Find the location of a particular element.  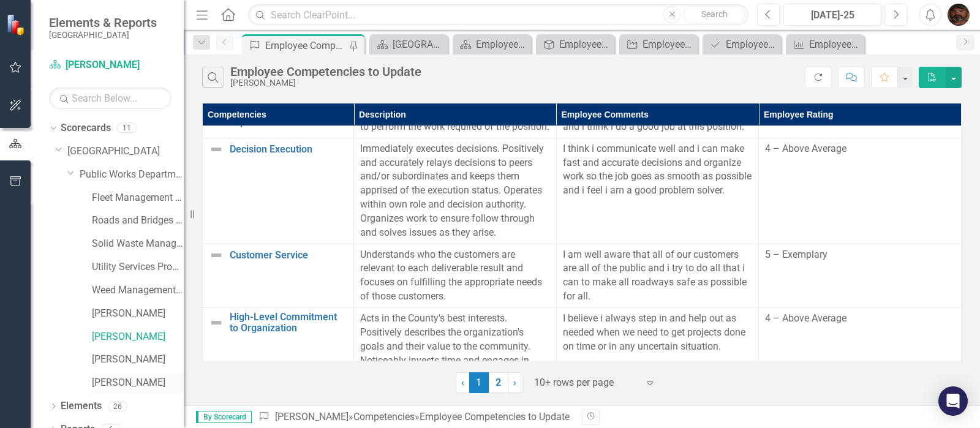

div: Employee Measure Report to Update is located at coordinates (835, 44).